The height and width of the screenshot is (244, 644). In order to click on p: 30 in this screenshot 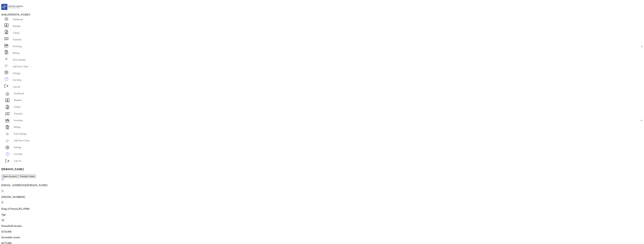, I will do `click(322, 220)`.